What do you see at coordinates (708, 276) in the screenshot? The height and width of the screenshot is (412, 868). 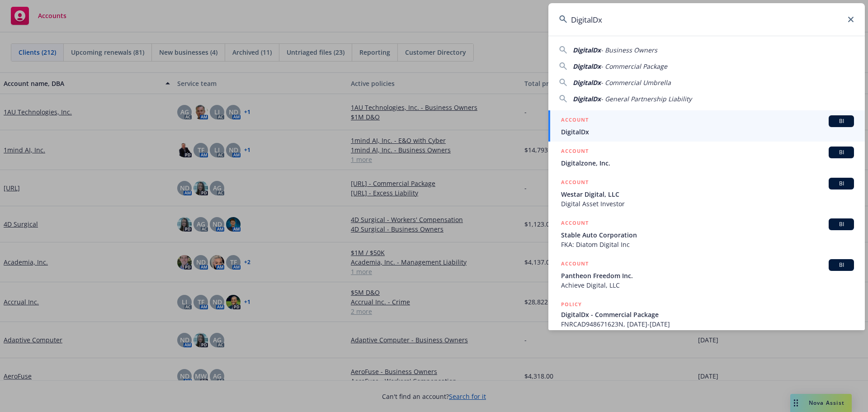 I see `span: Pantheon Freedom Inc.` at bounding box center [708, 276].